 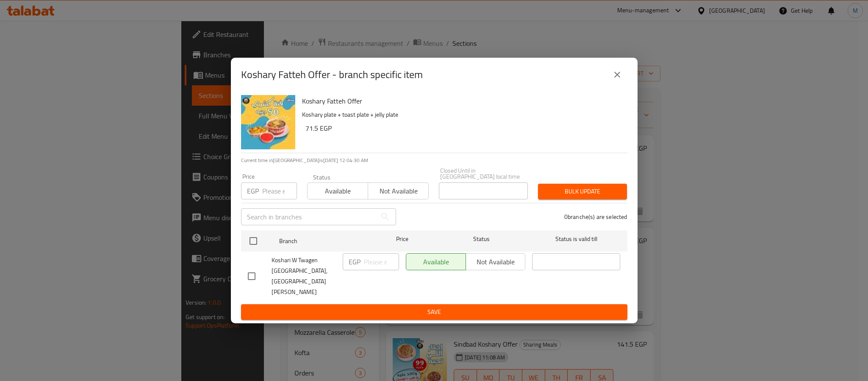 What do you see at coordinates (268, 122) in the screenshot?
I see `img: Koshary Fatteh Offer` at bounding box center [268, 122].